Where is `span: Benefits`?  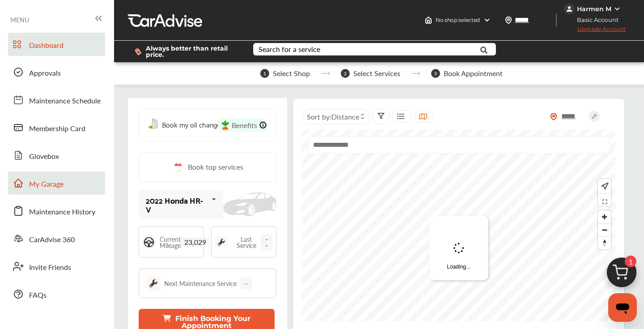 span: Benefits is located at coordinates (244, 125).